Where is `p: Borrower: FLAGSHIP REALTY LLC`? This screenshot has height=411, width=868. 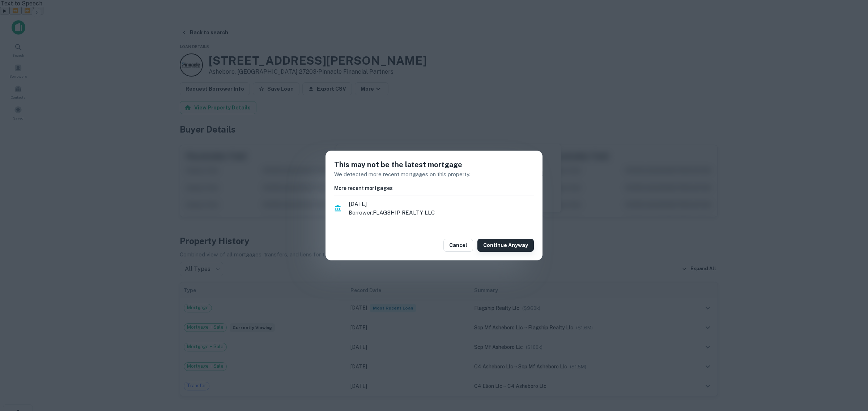 p: Borrower: FLAGSHIP REALTY LLC is located at coordinates (441, 213).